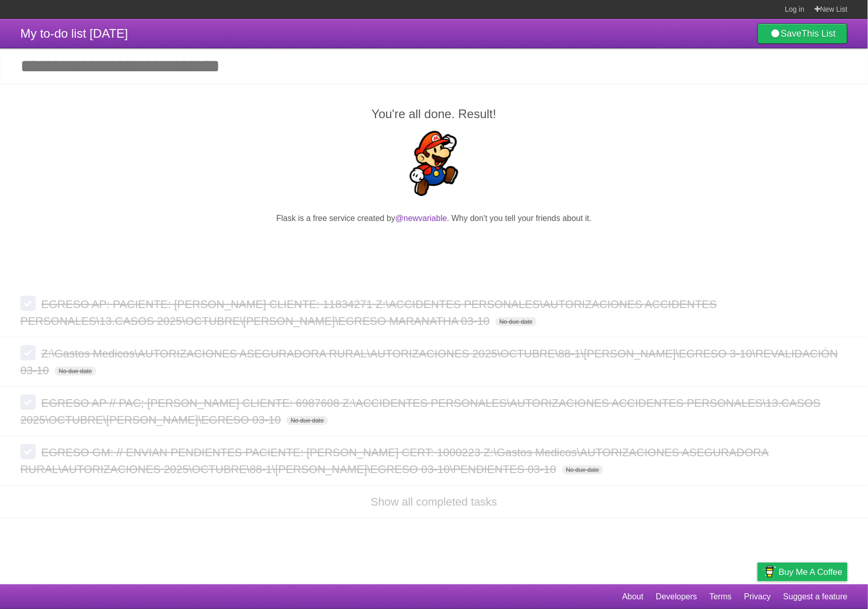 The image size is (868, 609). I want to click on p: Flask is a free service created by . Why don't you tell your friends about it., so click(434, 218).